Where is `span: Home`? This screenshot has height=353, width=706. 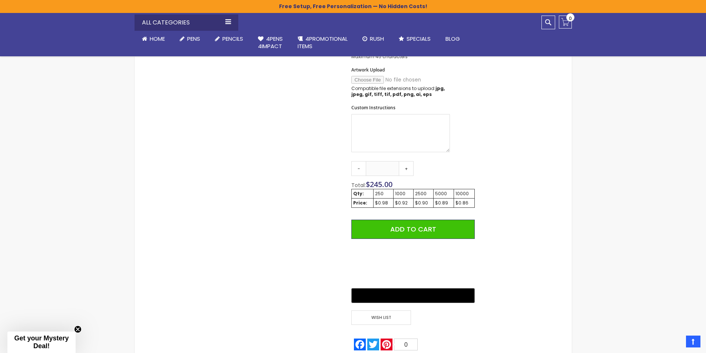 span: Home is located at coordinates (157, 39).